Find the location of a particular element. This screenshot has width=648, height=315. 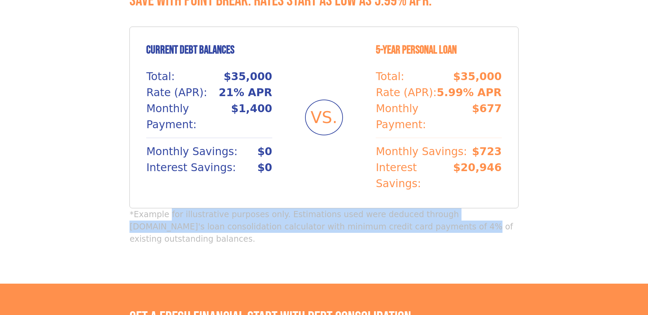

p: $677 is located at coordinates (486, 117).